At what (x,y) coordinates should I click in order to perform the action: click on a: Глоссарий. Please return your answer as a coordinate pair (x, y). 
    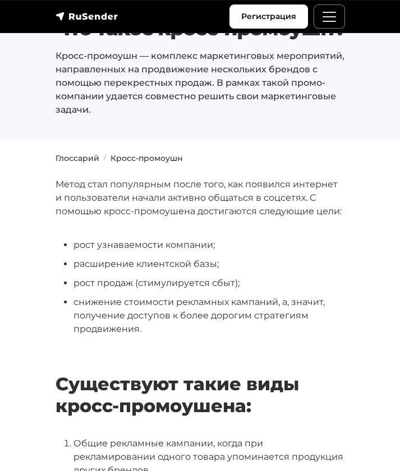
    Looking at the image, I should click on (77, 158).